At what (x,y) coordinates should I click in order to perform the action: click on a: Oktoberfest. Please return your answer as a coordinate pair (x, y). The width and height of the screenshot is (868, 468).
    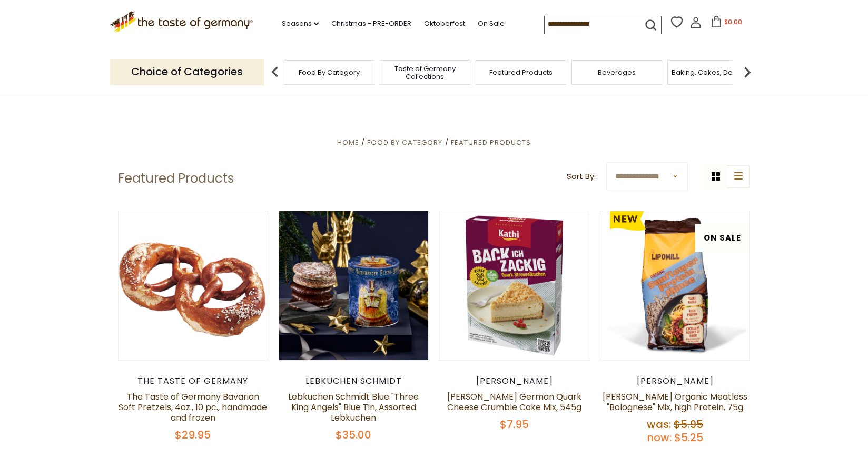
    Looking at the image, I should click on (445, 24).